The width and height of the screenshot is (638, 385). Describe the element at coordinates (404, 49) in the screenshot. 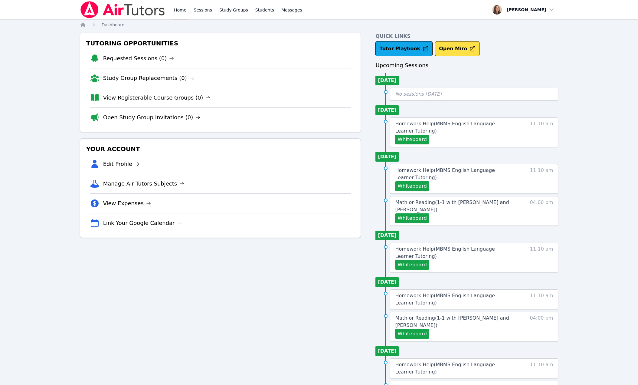

I see `a: Tutor Playbook` at that location.